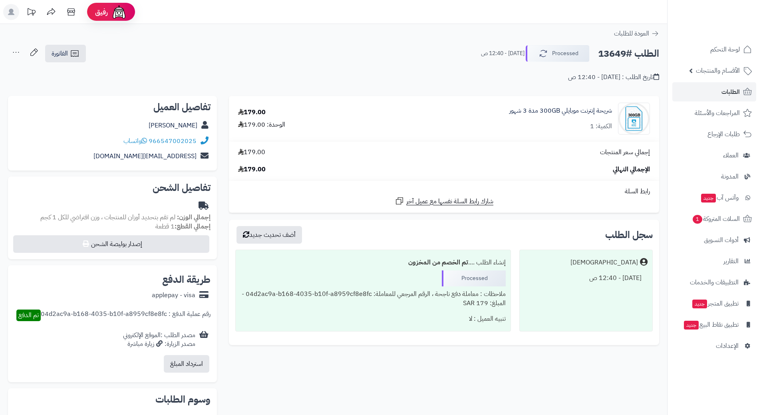 Image resolution: width=761 pixels, height=415 pixels. Describe the element at coordinates (269, 235) in the screenshot. I see `button: أضف تحديث جديد` at that location.